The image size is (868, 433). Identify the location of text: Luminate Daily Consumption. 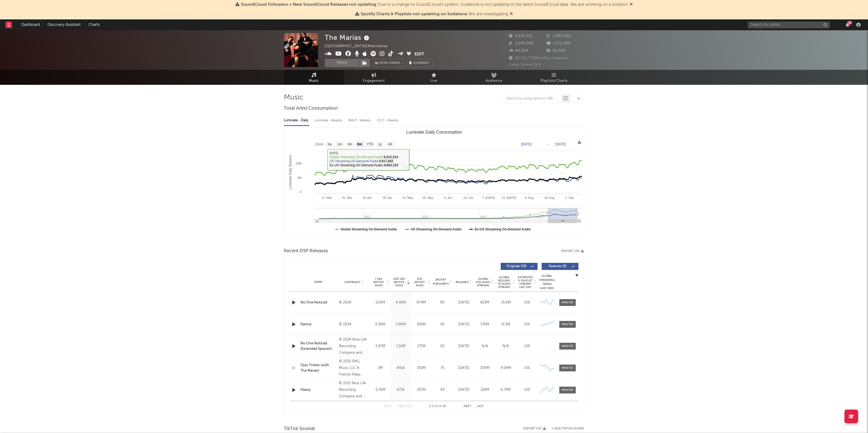
(434, 132).